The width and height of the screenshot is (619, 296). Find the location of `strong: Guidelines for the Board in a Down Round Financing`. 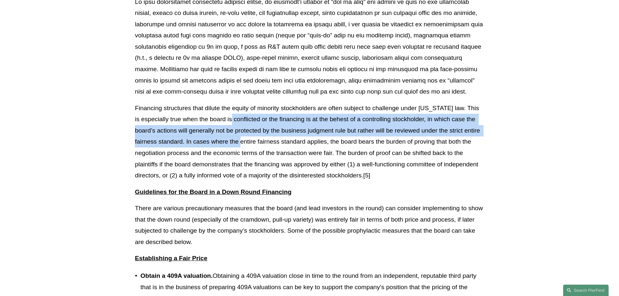

strong: Guidelines for the Board in a Down Round Financing is located at coordinates (213, 192).